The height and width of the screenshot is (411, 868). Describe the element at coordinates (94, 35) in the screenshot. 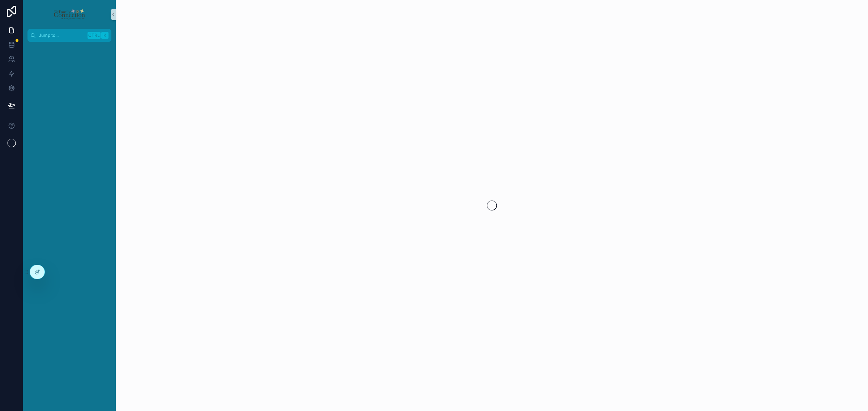

I see `span: Ctrl` at that location.